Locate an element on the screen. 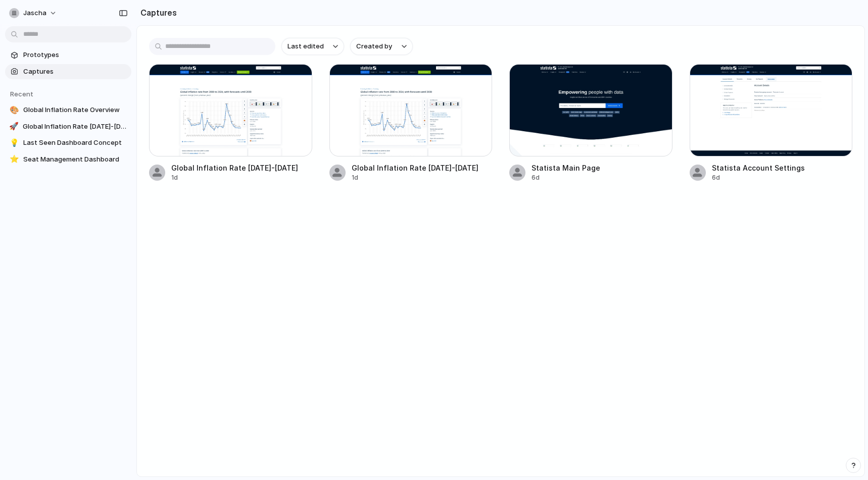  span: jascha is located at coordinates (35, 13).